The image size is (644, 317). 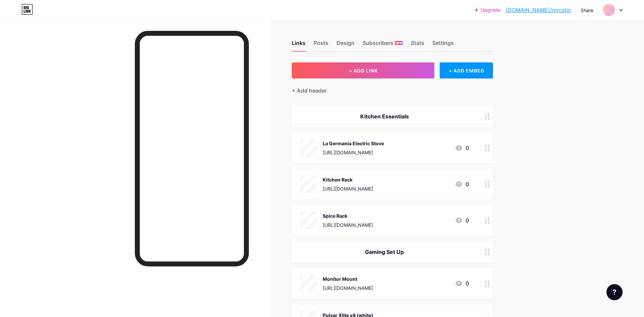 I want to click on div: Links, so click(x=299, y=45).